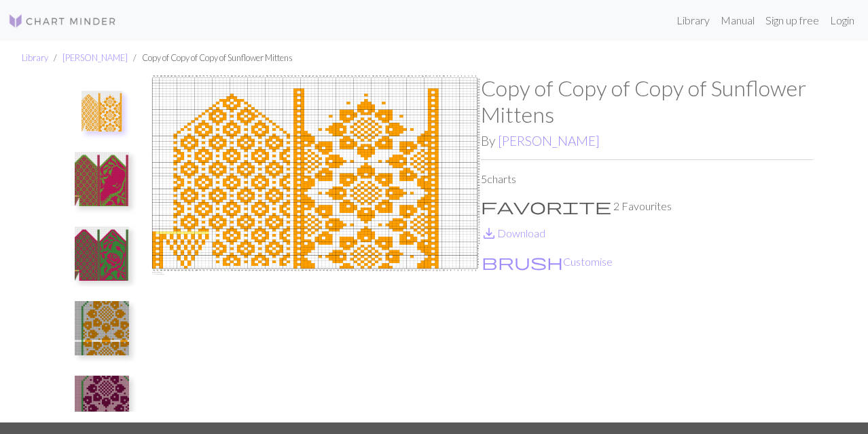 The height and width of the screenshot is (434, 868). Describe the element at coordinates (102, 329) in the screenshot. I see `img: Copy of Sunflower Mittens` at that location.